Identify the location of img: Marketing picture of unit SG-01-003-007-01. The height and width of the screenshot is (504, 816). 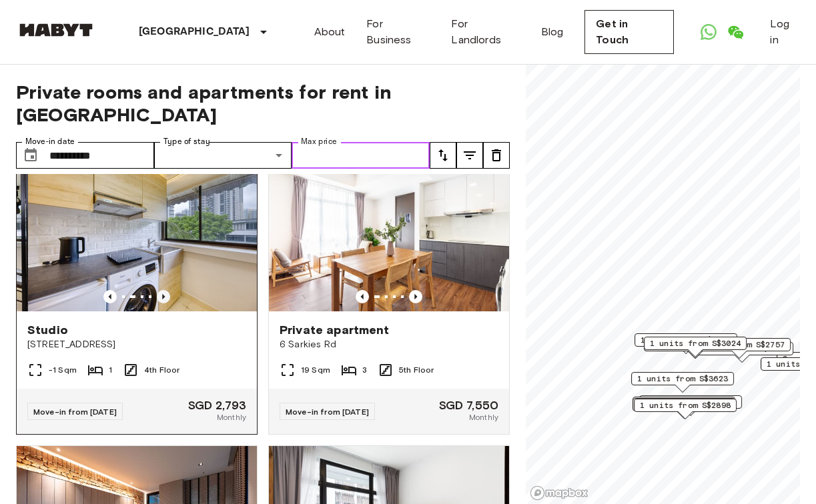
(389, 232).